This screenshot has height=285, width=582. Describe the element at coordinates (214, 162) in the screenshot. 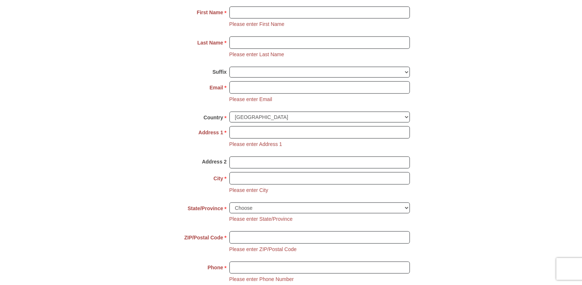

I see `strong: Address 2` at that location.